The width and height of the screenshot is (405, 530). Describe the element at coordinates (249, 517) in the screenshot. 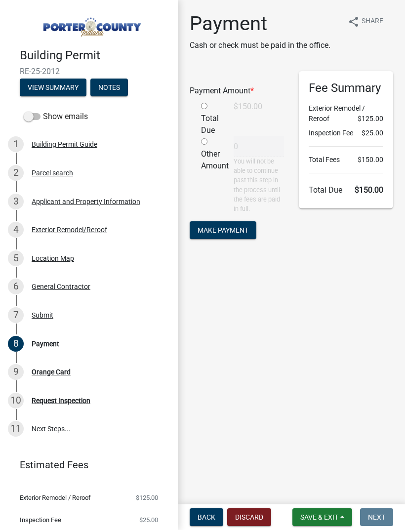

I see `button: Discard` at that location.